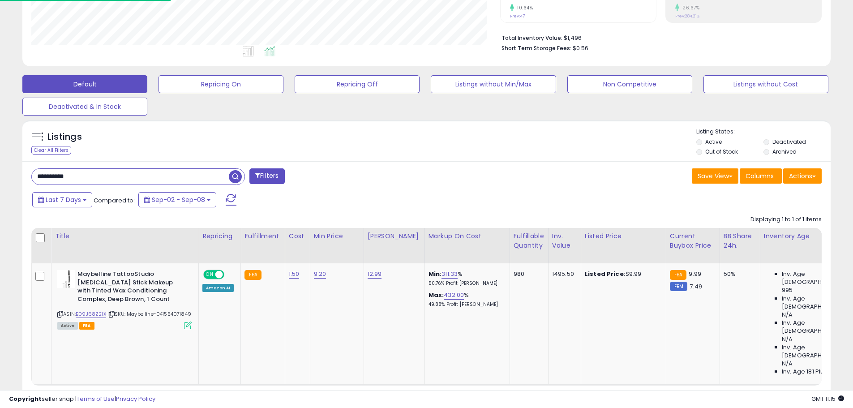 Image resolution: width=853 pixels, height=408 pixels. What do you see at coordinates (678, 286) in the screenshot?
I see `small: FBM` at bounding box center [678, 286].